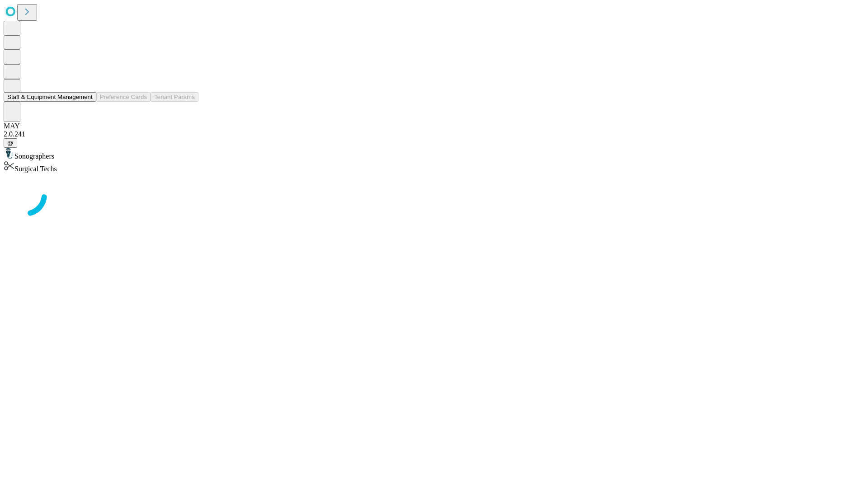 The width and height of the screenshot is (868, 488). What do you see at coordinates (123, 97) in the screenshot?
I see `button: Preference Cards` at bounding box center [123, 97].